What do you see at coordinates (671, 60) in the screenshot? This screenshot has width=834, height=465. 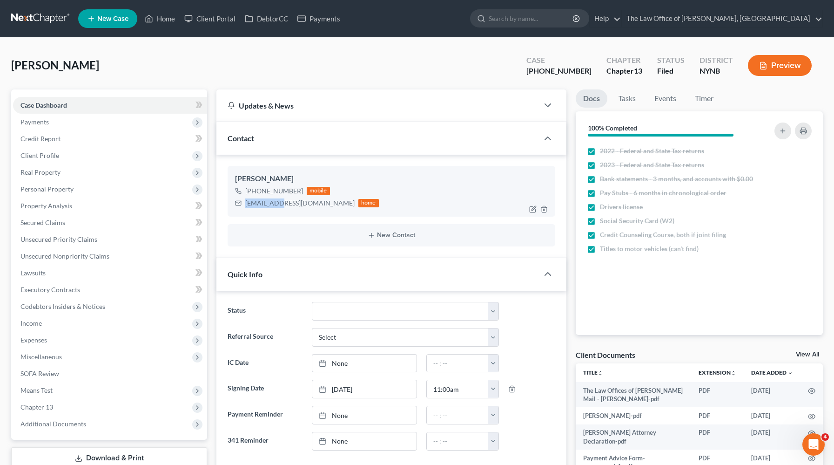 I see `div: Status` at bounding box center [671, 60].